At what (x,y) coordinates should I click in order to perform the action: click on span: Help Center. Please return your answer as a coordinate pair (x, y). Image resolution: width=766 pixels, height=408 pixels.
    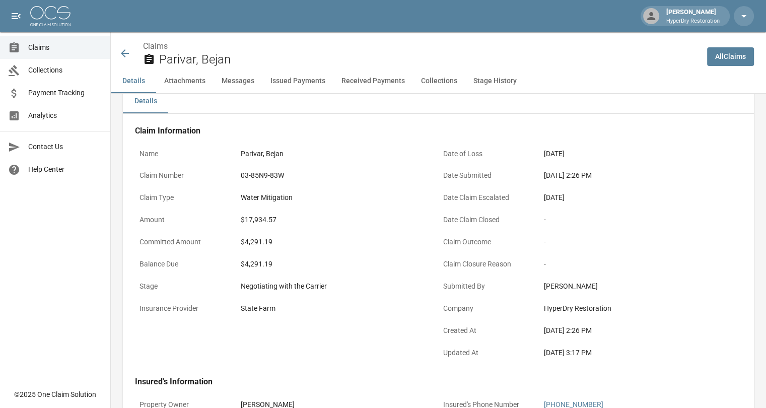
    Looking at the image, I should click on (65, 169).